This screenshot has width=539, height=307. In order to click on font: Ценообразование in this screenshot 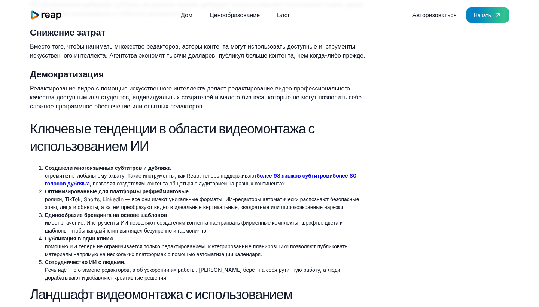, I will do `click(235, 15)`.